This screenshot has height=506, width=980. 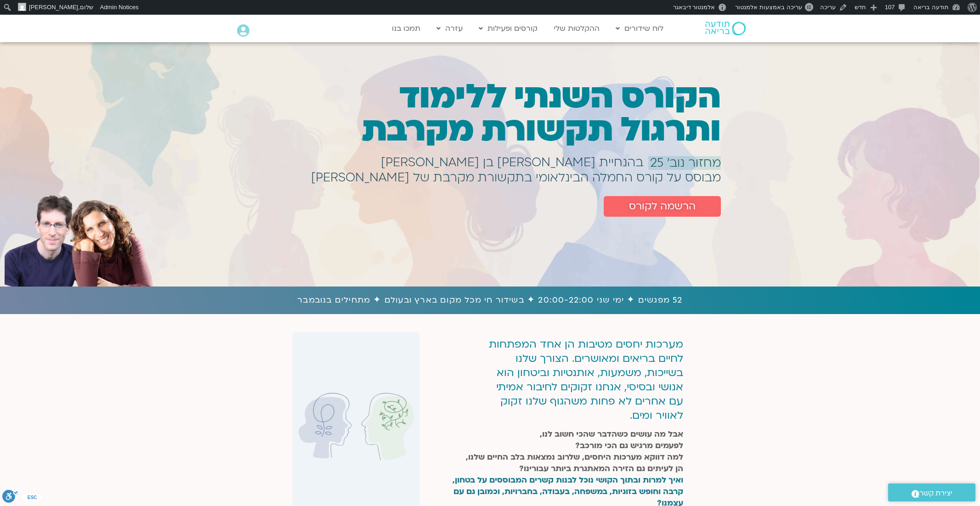 What do you see at coordinates (662, 206) in the screenshot?
I see `span: הרשמה לקורס` at bounding box center [662, 206].